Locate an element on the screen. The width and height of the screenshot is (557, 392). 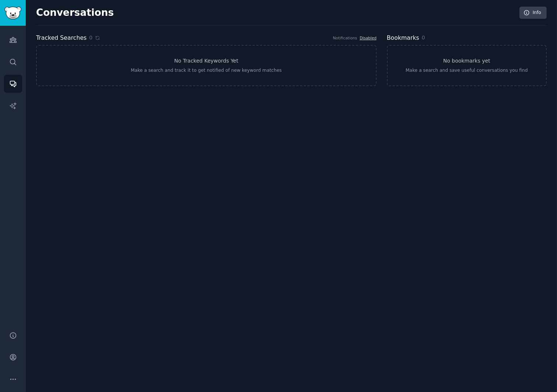
div: Make a search and track it to get notified of new keyword matches is located at coordinates (206, 71).